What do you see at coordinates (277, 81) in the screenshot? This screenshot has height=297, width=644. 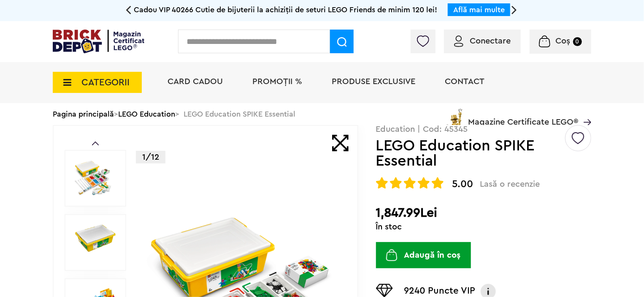 I see `a: PROMOȚII %` at bounding box center [277, 81].